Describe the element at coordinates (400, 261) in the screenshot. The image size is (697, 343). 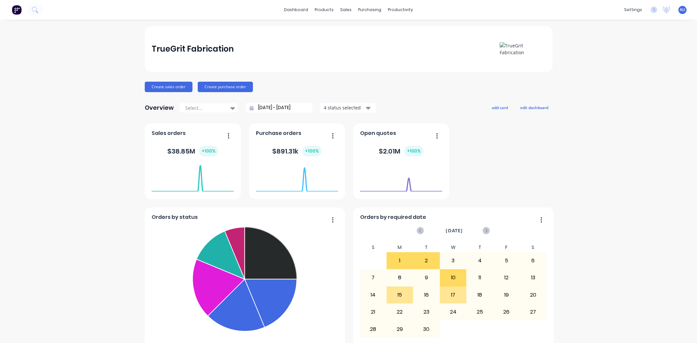
I see `div: 1` at that location.